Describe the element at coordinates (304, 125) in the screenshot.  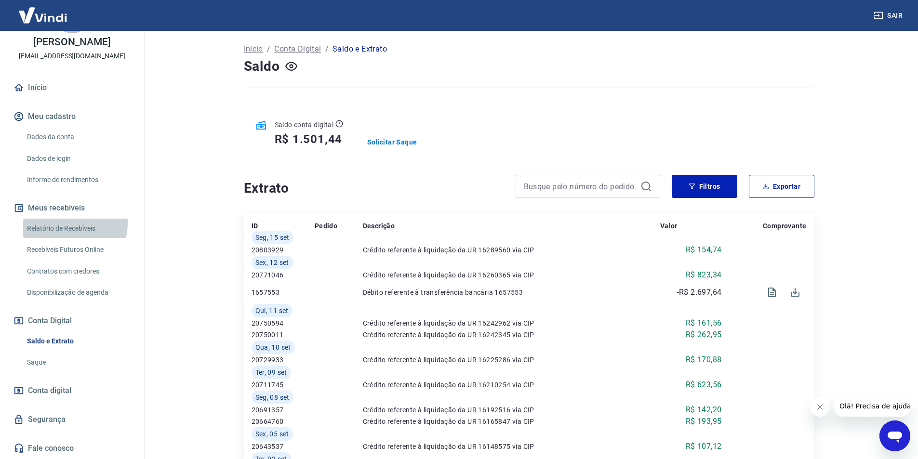
I see `p: Saldo conta digital` at that location.